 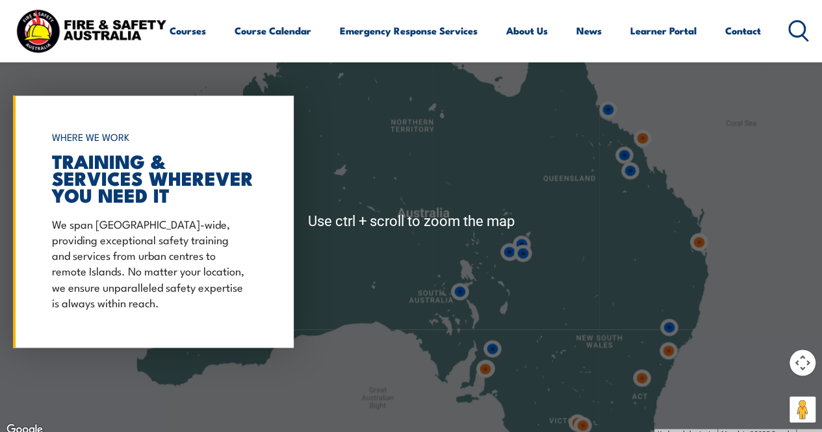 What do you see at coordinates (803, 409) in the screenshot?
I see `button: Drag Pegman onto the map to open Street View` at bounding box center [803, 409].